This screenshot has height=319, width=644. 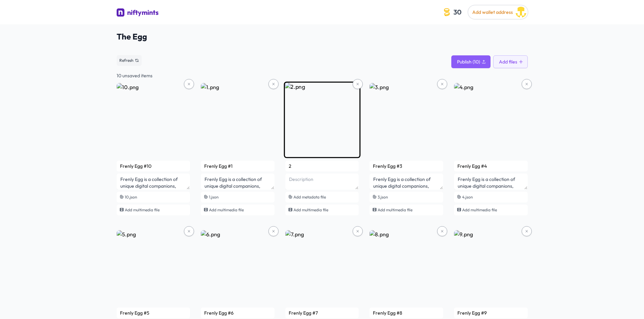 What do you see at coordinates (153, 267) in the screenshot?
I see `img: 5.png` at bounding box center [153, 267].